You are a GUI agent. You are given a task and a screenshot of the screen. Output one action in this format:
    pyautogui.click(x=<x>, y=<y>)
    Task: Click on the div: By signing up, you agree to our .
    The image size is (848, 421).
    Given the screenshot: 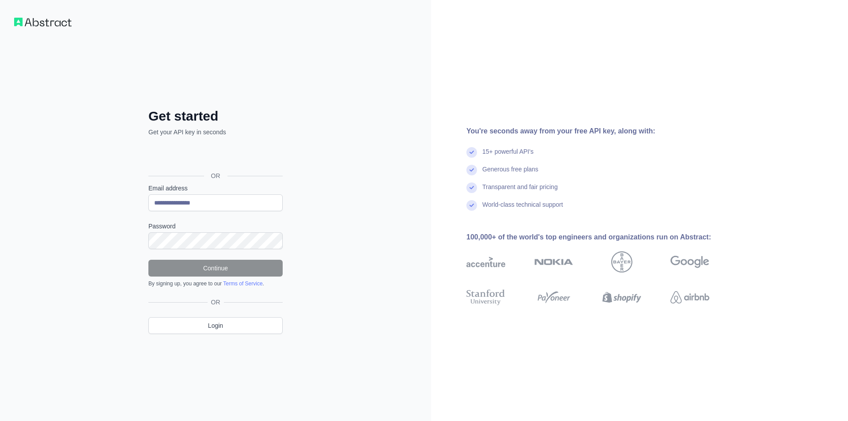 What is the action you would take?
    pyautogui.click(x=216, y=284)
    